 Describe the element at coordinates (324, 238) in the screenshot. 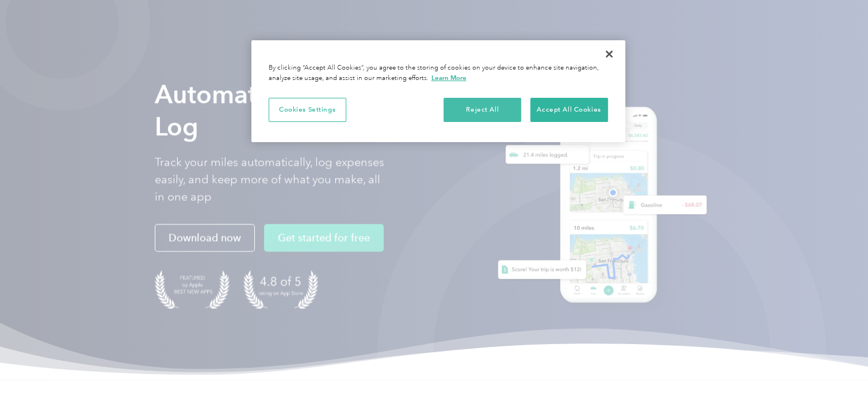

I see `a: Get started for free` at that location.